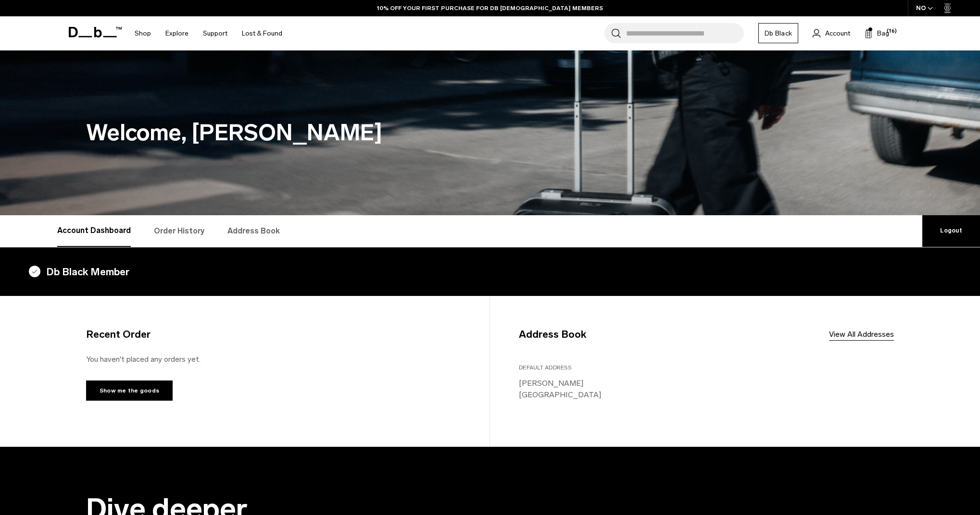 This screenshot has width=980, height=515. Describe the element at coordinates (143, 33) in the screenshot. I see `a: Shop` at that location.